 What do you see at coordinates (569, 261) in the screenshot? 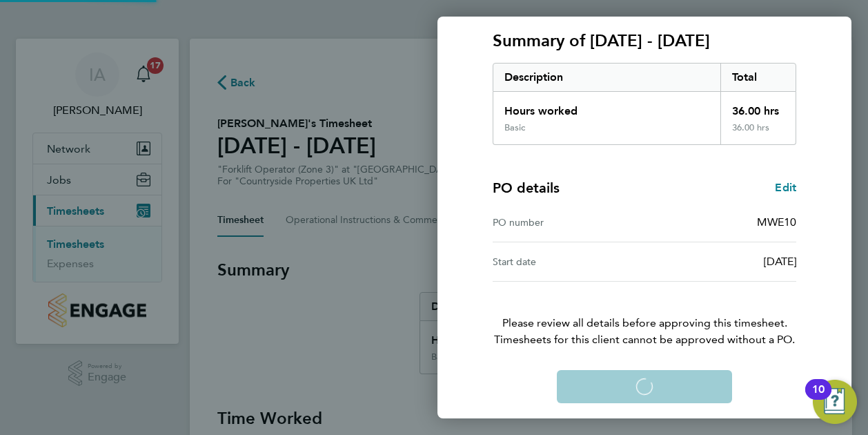
I see `div: Start date` at bounding box center [569, 261].